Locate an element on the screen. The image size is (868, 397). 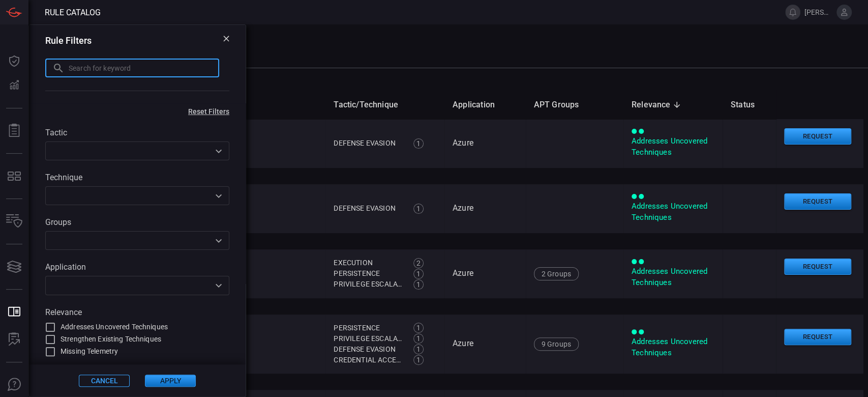
label: Relevance is located at coordinates (138, 312).